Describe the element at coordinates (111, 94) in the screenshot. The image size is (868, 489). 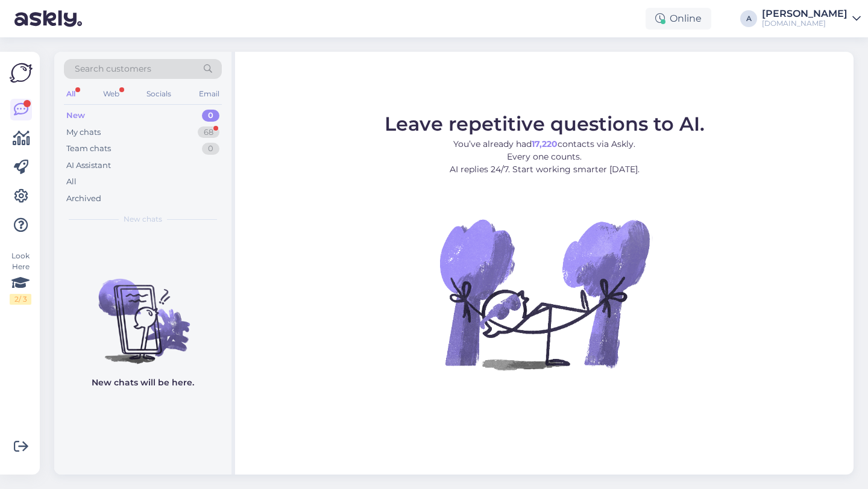
I see `div: Web` at that location.